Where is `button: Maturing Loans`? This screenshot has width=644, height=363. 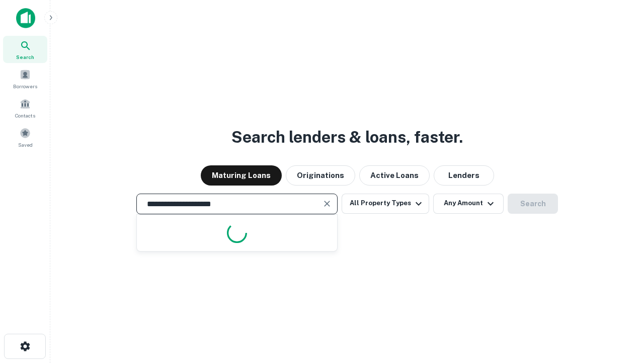
button: Maturing Loans is located at coordinates (241, 175).